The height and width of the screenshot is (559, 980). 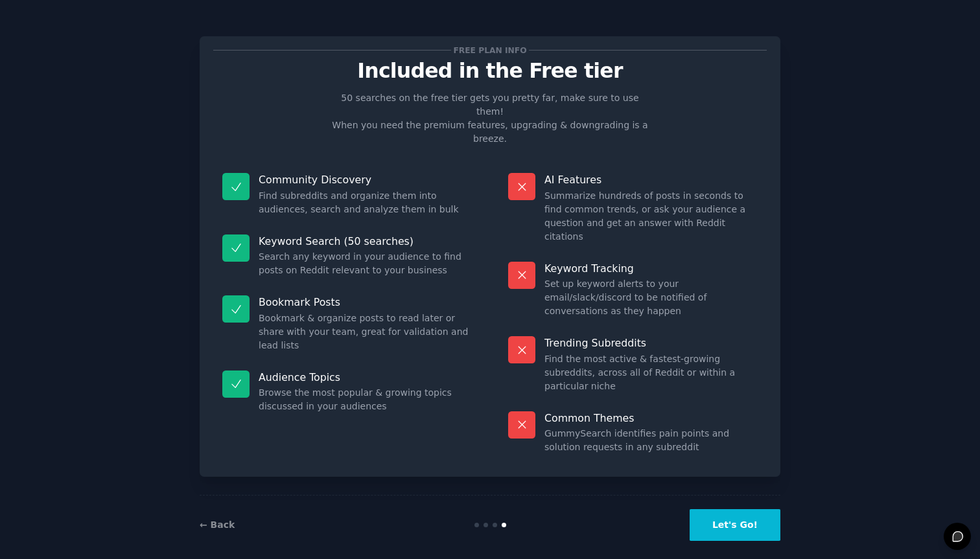 I want to click on p: Keyword Tracking, so click(x=651, y=268).